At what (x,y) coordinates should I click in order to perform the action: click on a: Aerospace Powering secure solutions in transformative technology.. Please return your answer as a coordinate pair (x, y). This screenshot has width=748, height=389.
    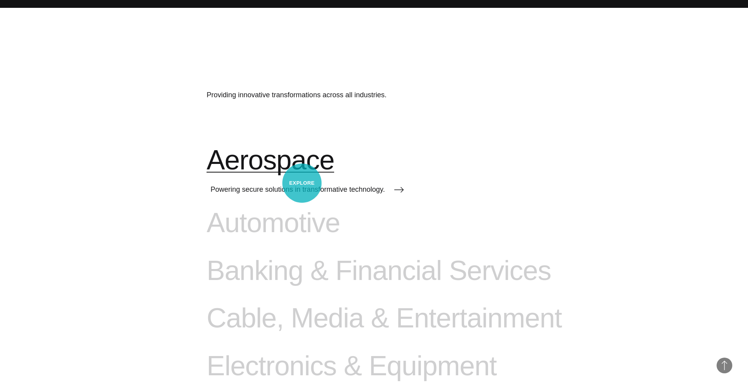
    Looking at the image, I should click on (305, 176).